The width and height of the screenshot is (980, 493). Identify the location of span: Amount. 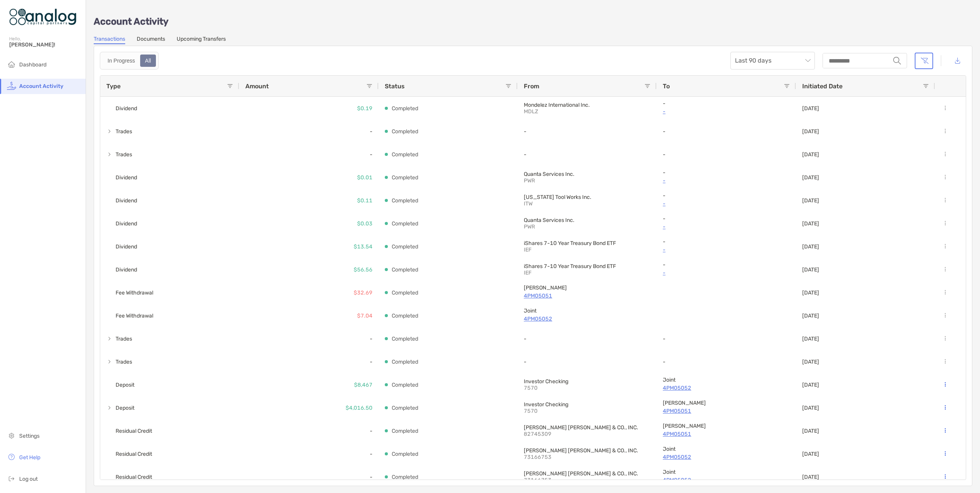
(257, 86).